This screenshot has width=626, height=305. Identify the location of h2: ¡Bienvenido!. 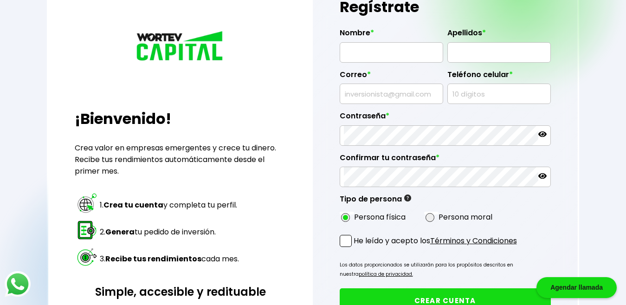
(180, 119).